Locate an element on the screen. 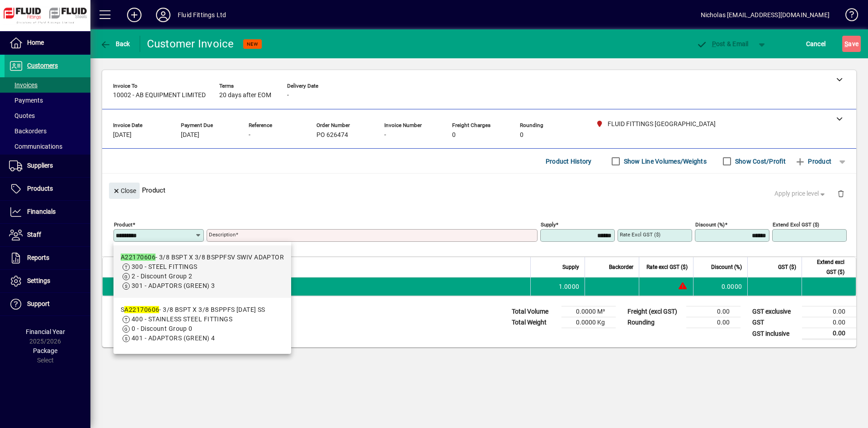 The width and height of the screenshot is (868, 428). span: GST ($) is located at coordinates (788, 267).